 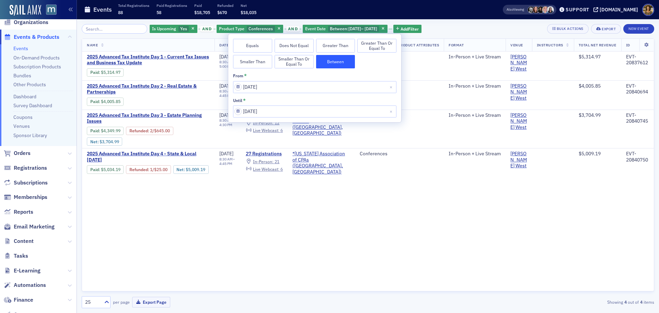 What do you see at coordinates (515, 10) in the screenshot?
I see `span: Viewing` at bounding box center [515, 10].